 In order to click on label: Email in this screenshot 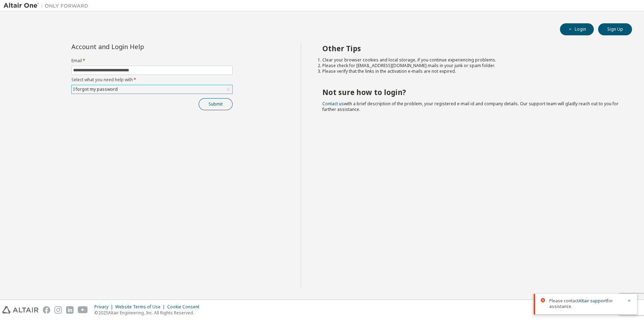, I will do `click(152, 60)`.